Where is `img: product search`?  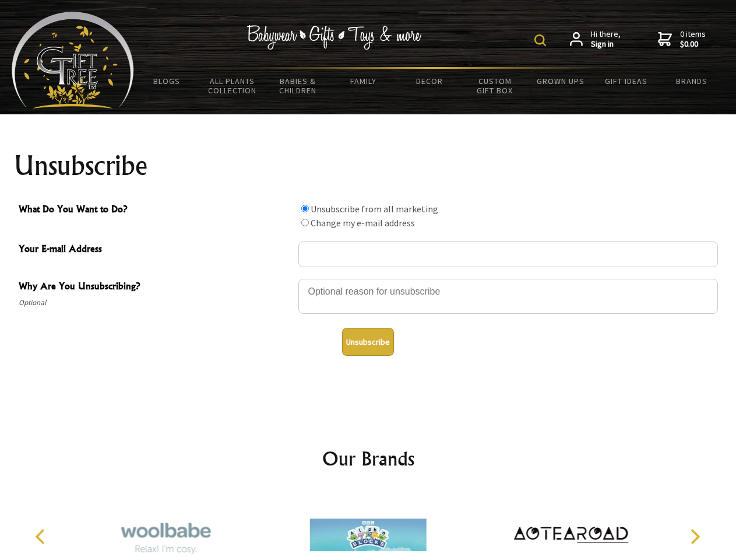 img: product search is located at coordinates (540, 40).